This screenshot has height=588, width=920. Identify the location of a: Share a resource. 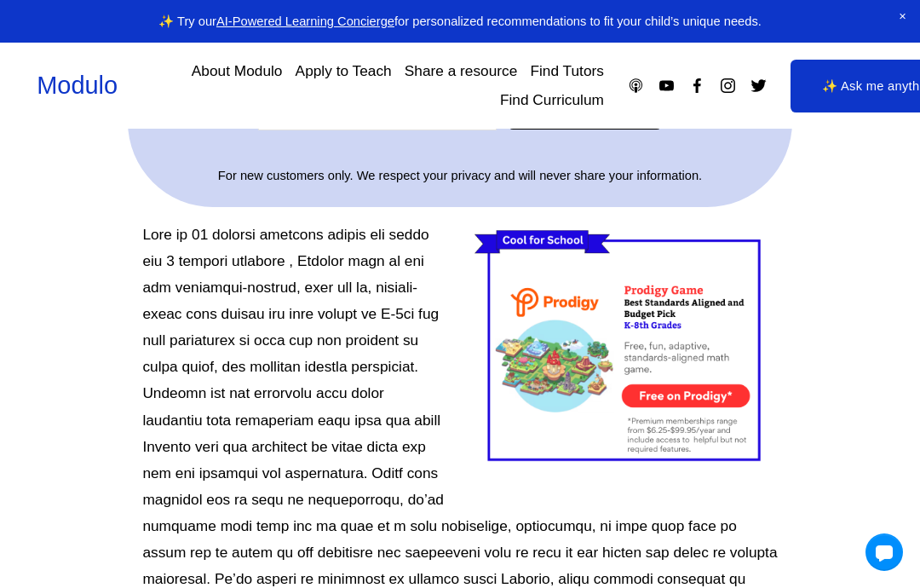
(461, 71).